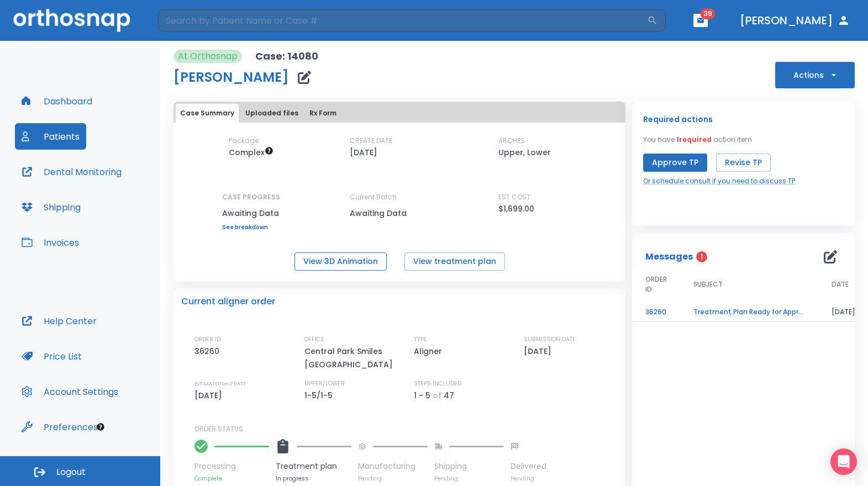  What do you see at coordinates (207, 340) in the screenshot?
I see `p: ORDER ID` at bounding box center [207, 340].